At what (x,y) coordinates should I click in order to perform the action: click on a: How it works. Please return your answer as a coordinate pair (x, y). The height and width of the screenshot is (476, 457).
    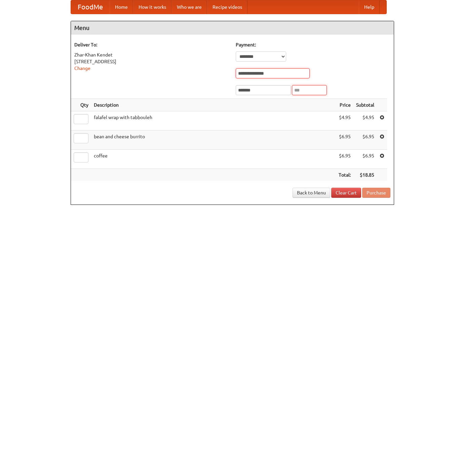
    Looking at the image, I should click on (152, 7).